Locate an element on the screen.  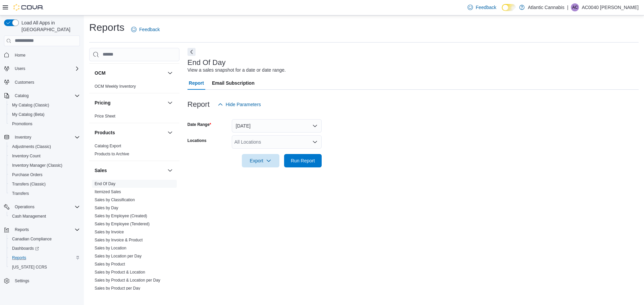
a: Sales by Employee (Created) is located at coordinates (121, 216).